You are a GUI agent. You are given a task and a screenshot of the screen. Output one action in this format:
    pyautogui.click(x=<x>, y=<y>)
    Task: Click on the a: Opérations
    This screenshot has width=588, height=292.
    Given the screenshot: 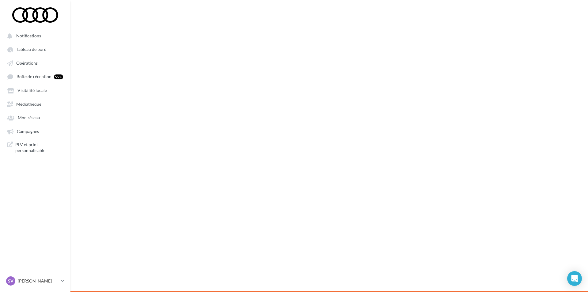 What is the action you would take?
    pyautogui.click(x=35, y=63)
    